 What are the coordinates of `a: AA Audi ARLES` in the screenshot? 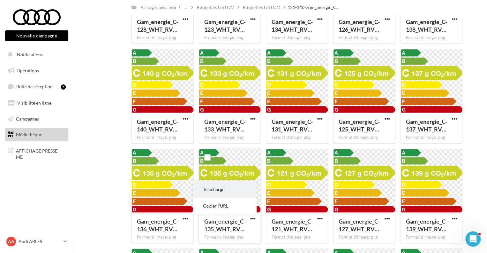 It's located at (37, 241).